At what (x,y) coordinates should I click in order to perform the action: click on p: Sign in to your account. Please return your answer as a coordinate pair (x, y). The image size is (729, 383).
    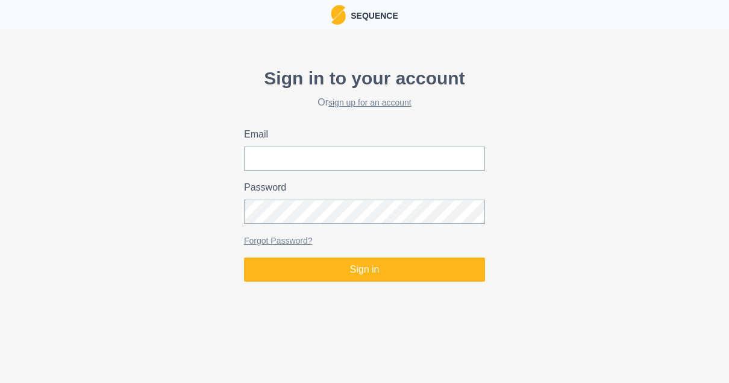
    Looking at the image, I should click on (364, 78).